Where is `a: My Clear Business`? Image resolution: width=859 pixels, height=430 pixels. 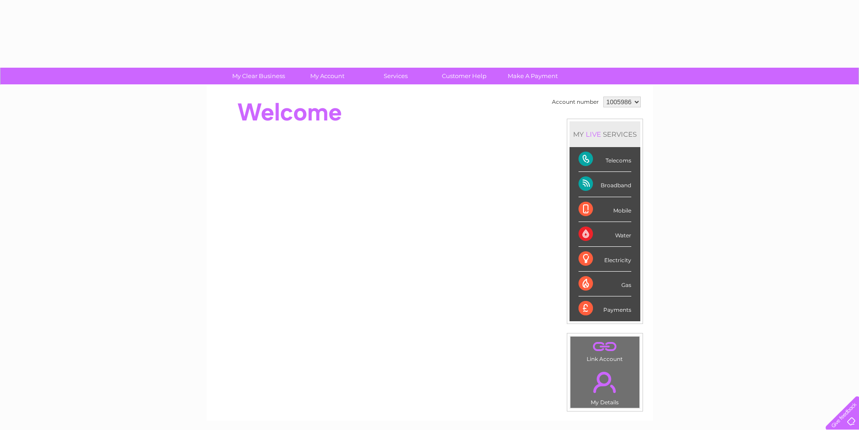 a: My Clear Business is located at coordinates (258, 76).